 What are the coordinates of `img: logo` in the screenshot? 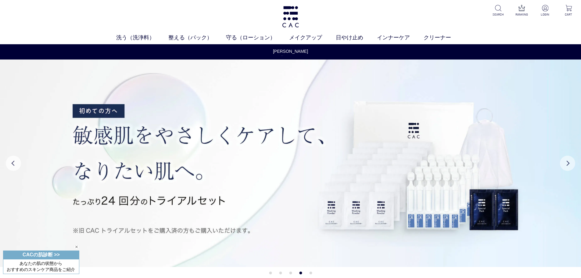 It's located at (290, 17).